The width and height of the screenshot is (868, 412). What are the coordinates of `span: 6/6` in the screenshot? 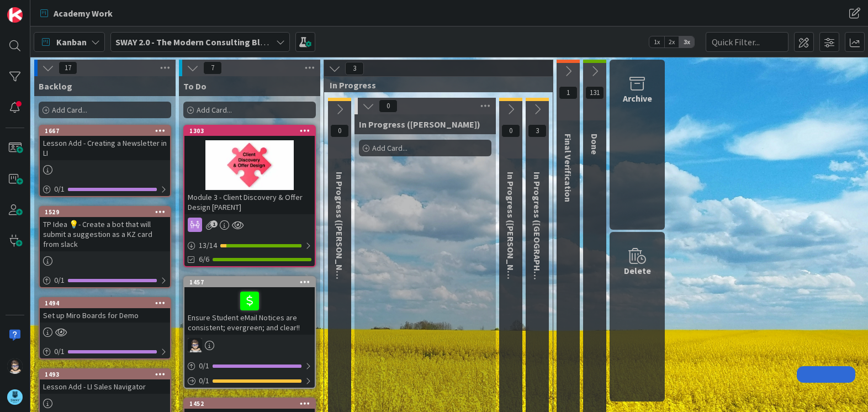 It's located at (204, 259).